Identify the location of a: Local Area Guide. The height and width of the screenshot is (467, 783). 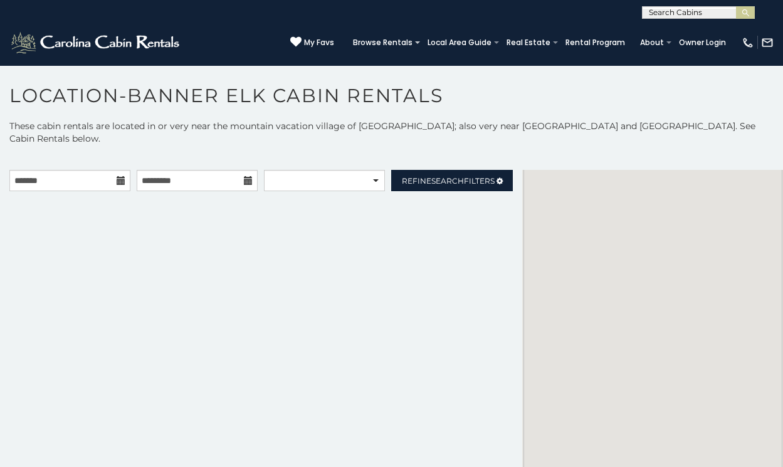
(460, 43).